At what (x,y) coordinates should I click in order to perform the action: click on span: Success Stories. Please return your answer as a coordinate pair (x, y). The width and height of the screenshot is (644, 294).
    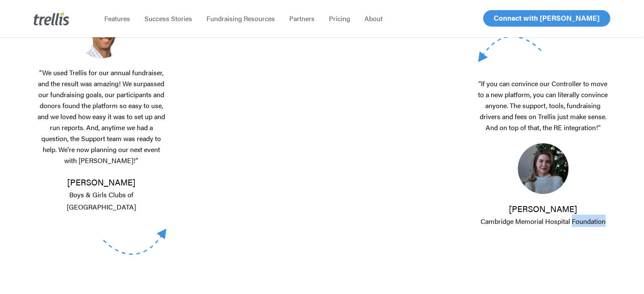
    Looking at the image, I should click on (168, 18).